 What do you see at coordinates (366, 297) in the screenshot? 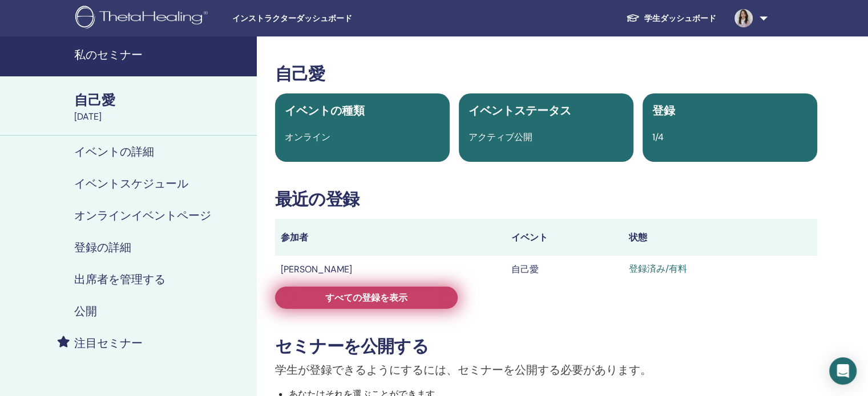
I see `font: すべての登録を表示` at bounding box center [366, 297].